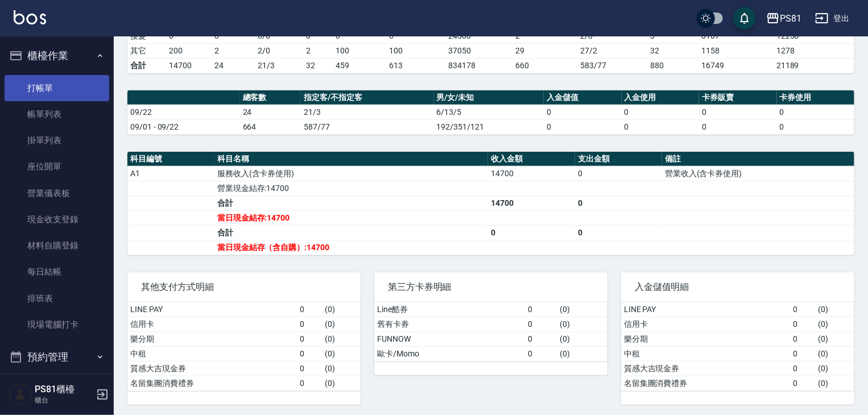 The image size is (868, 415). I want to click on td: 880, so click(673, 66).